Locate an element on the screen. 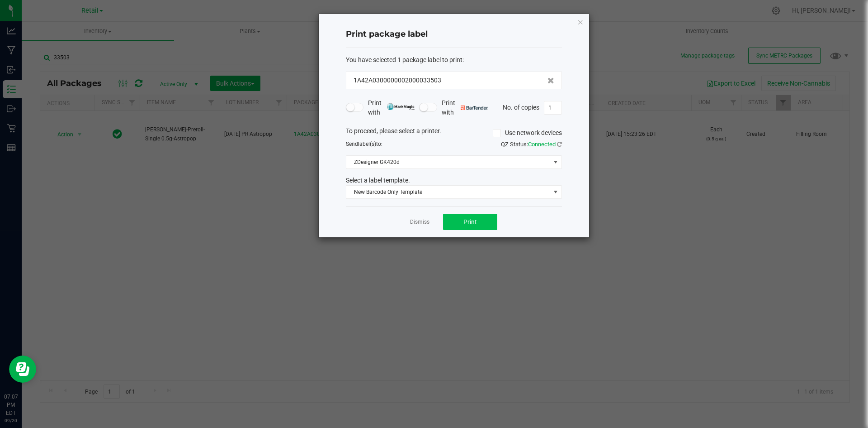 The image size is (868, 428). span: ZDesigner GK420d is located at coordinates (448, 162).